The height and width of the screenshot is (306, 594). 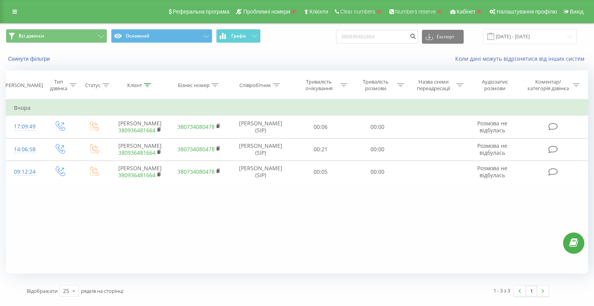 I want to click on span: рядків на сторінці, so click(x=102, y=291).